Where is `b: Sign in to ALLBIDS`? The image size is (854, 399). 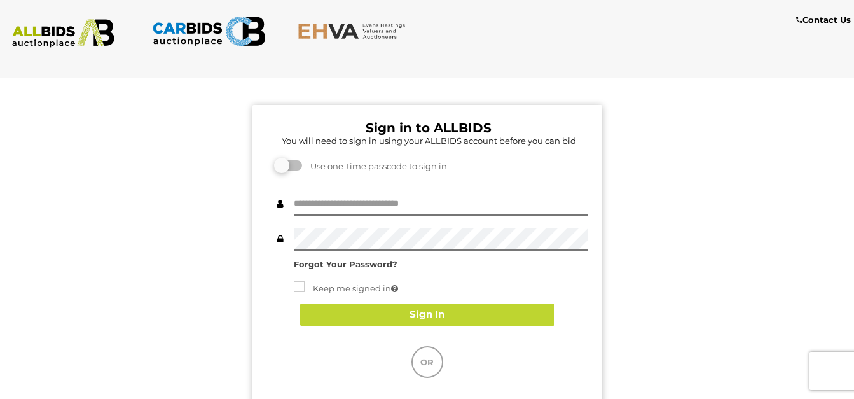 b: Sign in to ALLBIDS is located at coordinates (429, 128).